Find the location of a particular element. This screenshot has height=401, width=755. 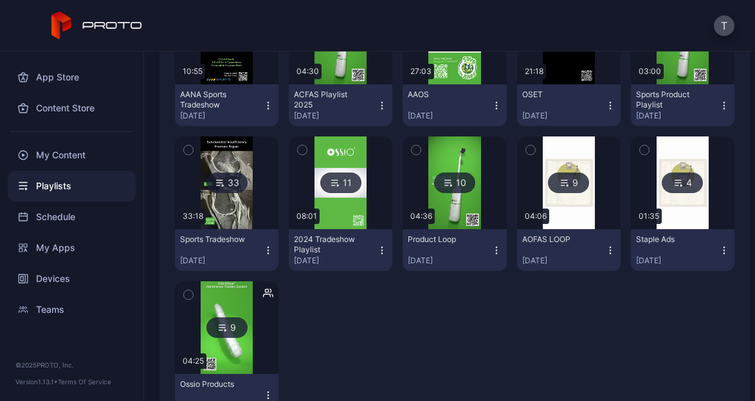

div: © 2025 PROTO, Inc. is located at coordinates (71, 365).